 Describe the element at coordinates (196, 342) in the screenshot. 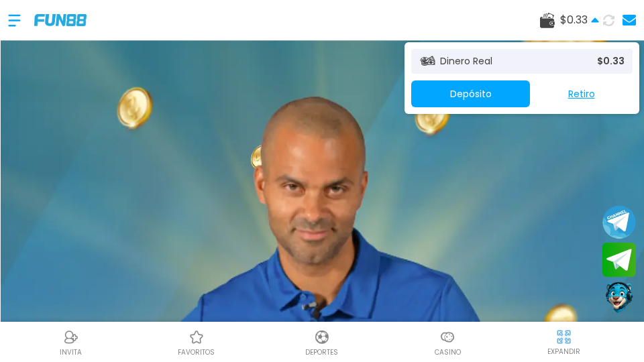

I see `a: Casino FavoritosCasino Favoritosfavoritos` at that location.